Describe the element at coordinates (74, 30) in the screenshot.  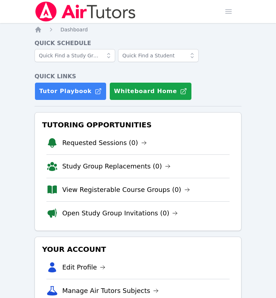
I see `a: Dashboard` at that location.